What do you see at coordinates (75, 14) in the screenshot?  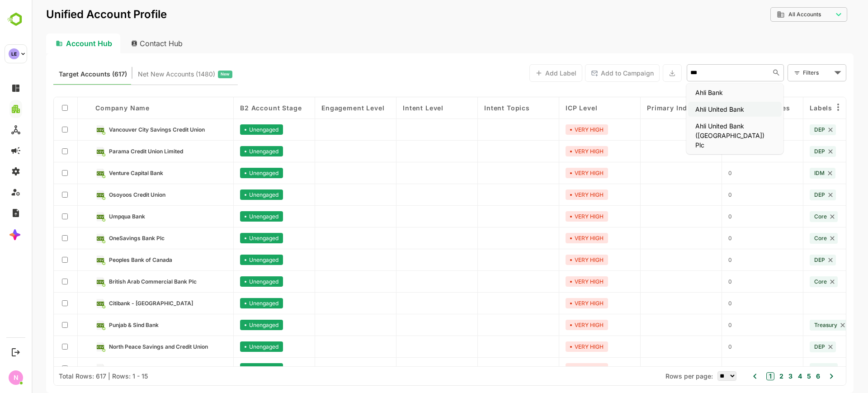 I see `p: Unified Account Profile` at bounding box center [75, 14].